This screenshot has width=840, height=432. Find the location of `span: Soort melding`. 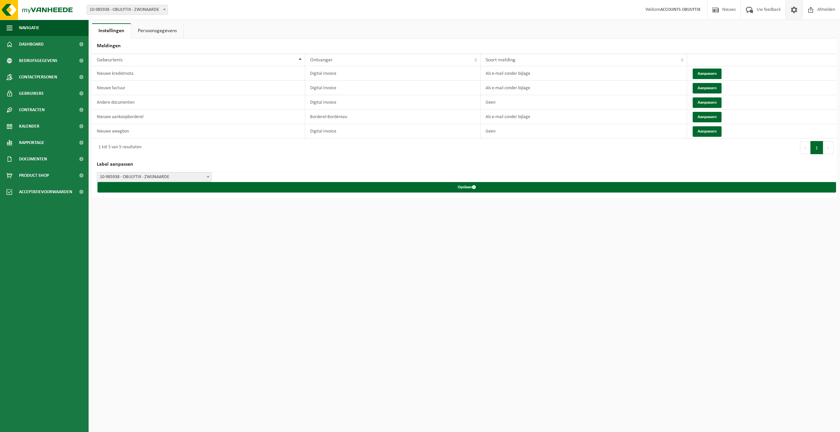

span: Soort melding is located at coordinates (501, 60).